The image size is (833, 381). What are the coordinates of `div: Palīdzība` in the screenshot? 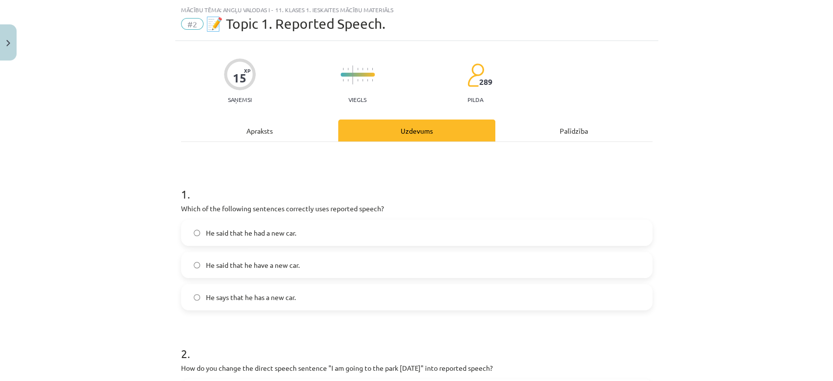 It's located at (574, 130).